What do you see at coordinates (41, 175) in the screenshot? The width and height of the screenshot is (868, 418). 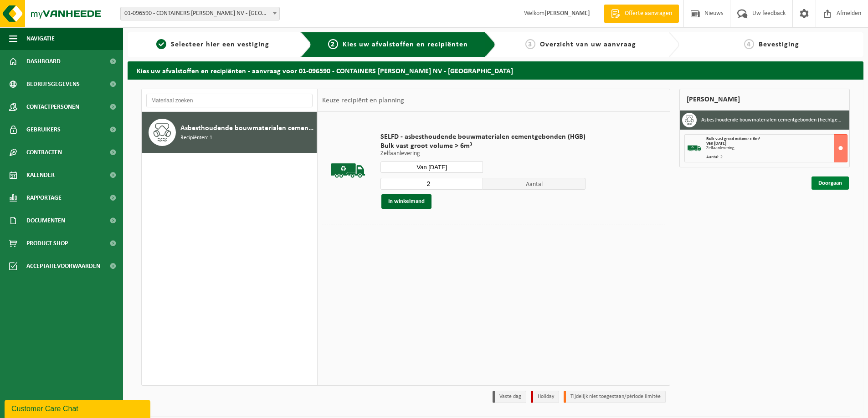 I see `span: Kalender` at bounding box center [41, 175].